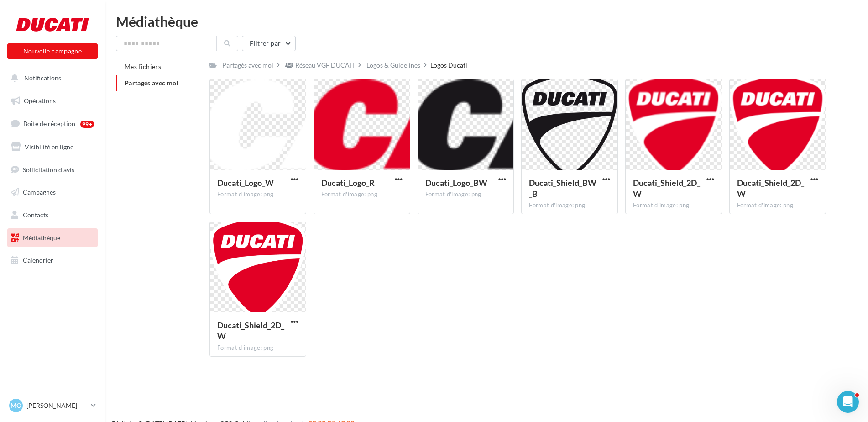  Describe the element at coordinates (51, 78) in the screenshot. I see `button: Notifications` at that location.